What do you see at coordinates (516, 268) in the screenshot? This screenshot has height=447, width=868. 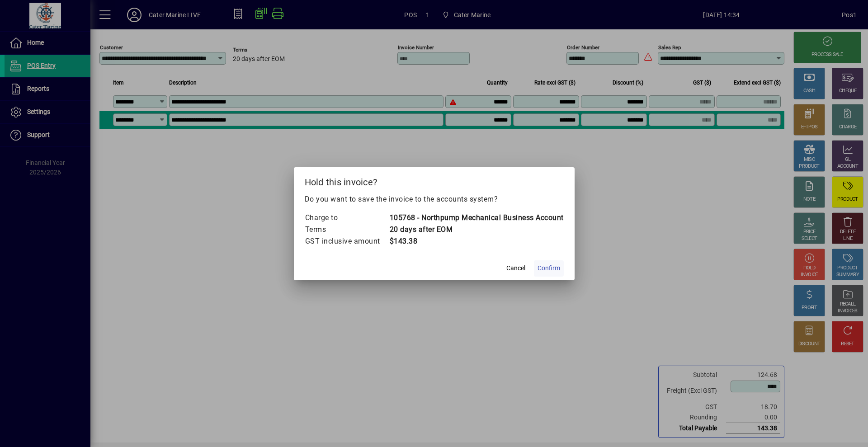 I see `span: Cancel` at bounding box center [516, 268].